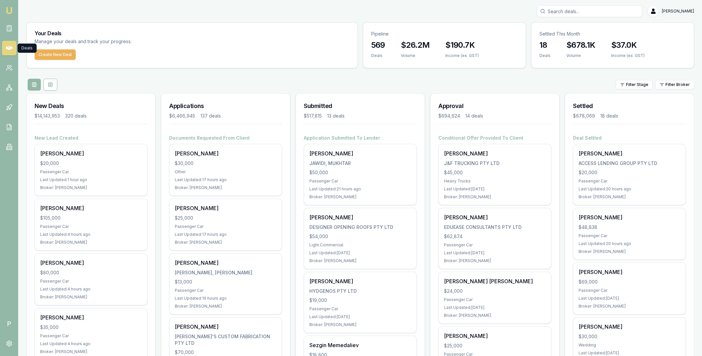 Image resolution: width=702 pixels, height=356 pixels. What do you see at coordinates (629, 227) in the screenshot?
I see `div: $48,838` at bounding box center [629, 227].